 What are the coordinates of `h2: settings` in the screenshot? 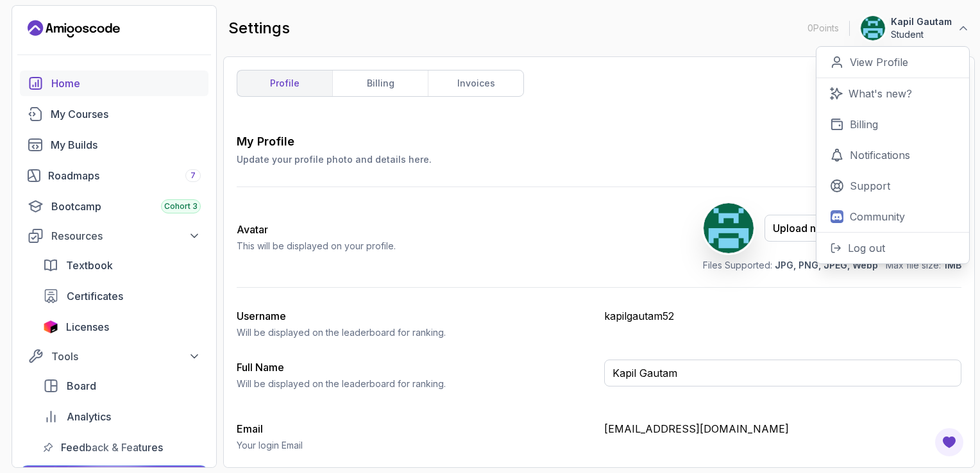 It's located at (259, 28).